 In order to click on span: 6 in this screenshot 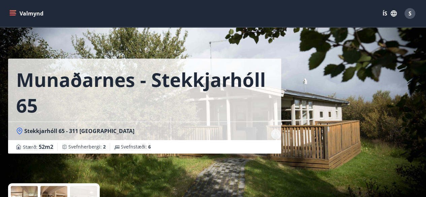, I will do `click(149, 146)`.